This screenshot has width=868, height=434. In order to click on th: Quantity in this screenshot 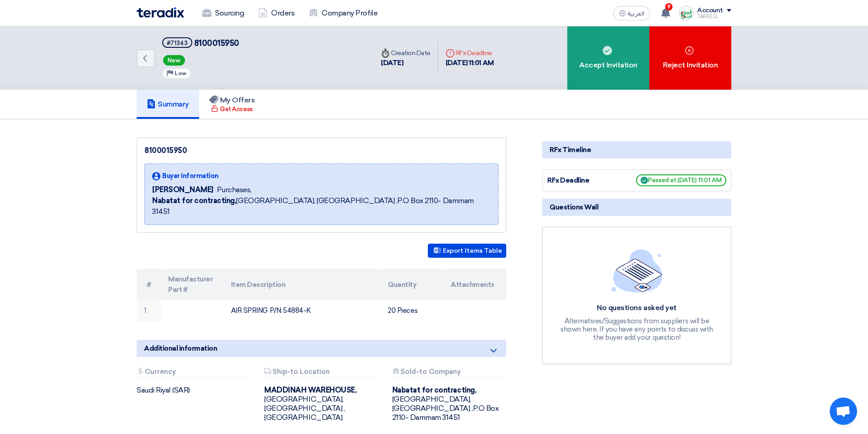, I will do `click(412, 285)`.